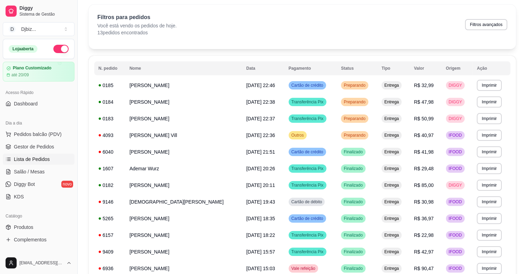  I want to click on span: R$ 22,98, so click(424, 235).